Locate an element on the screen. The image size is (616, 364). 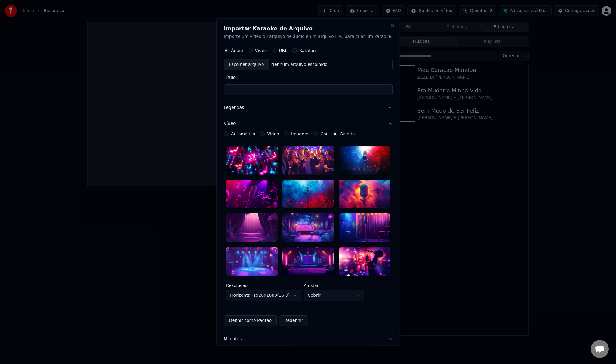
button: Miniatura is located at coordinates (308, 339).